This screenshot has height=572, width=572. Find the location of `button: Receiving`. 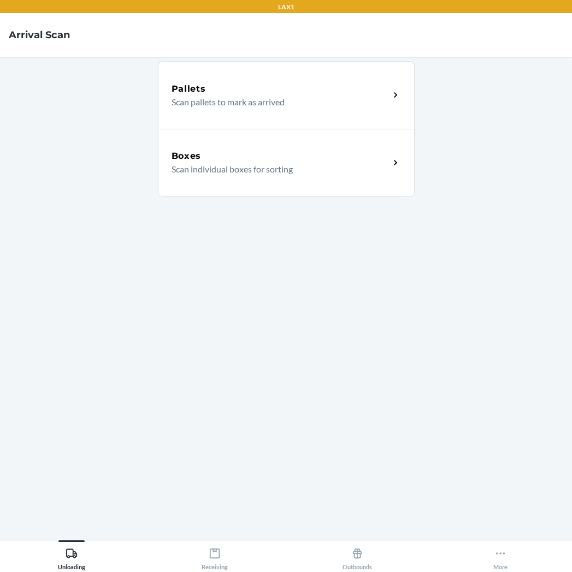

button: Receiving is located at coordinates (215, 555).